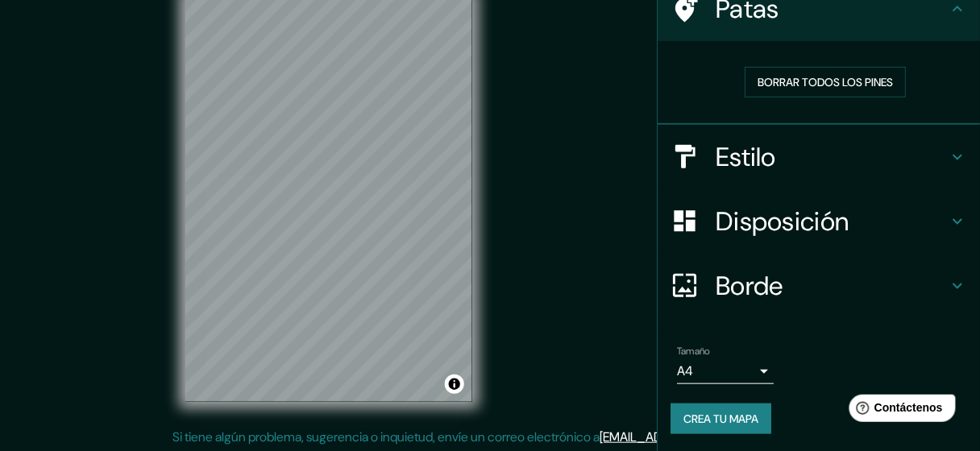 The image size is (980, 451). Describe the element at coordinates (750, 285) in the screenshot. I see `font: Borde` at that location.